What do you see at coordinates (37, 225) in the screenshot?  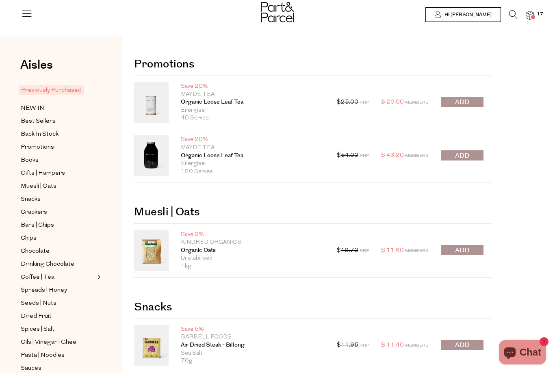 I see `span: Bars | Chips` at bounding box center [37, 225].